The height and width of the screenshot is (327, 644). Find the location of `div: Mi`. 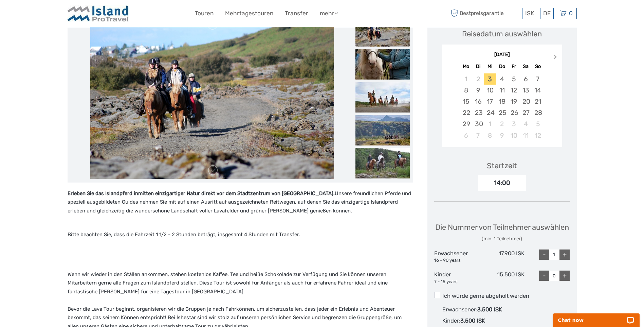

div: Mi is located at coordinates (490, 66).